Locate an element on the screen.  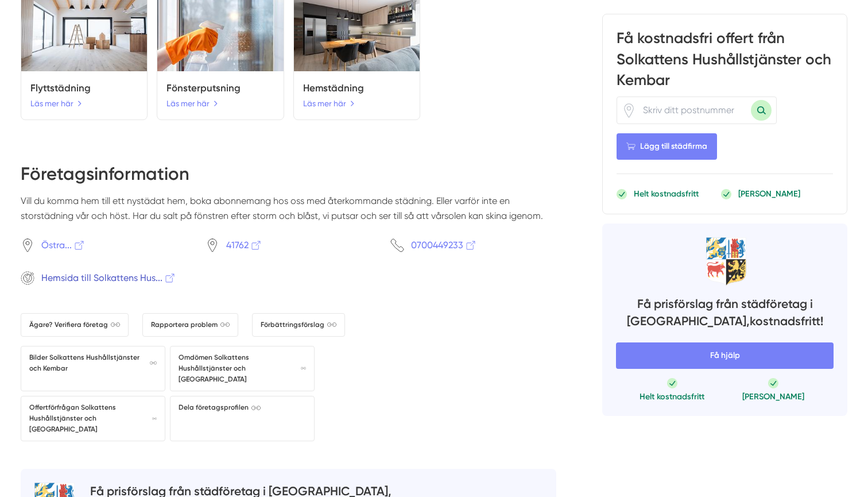
span: 0700449233 is located at coordinates (444, 245).